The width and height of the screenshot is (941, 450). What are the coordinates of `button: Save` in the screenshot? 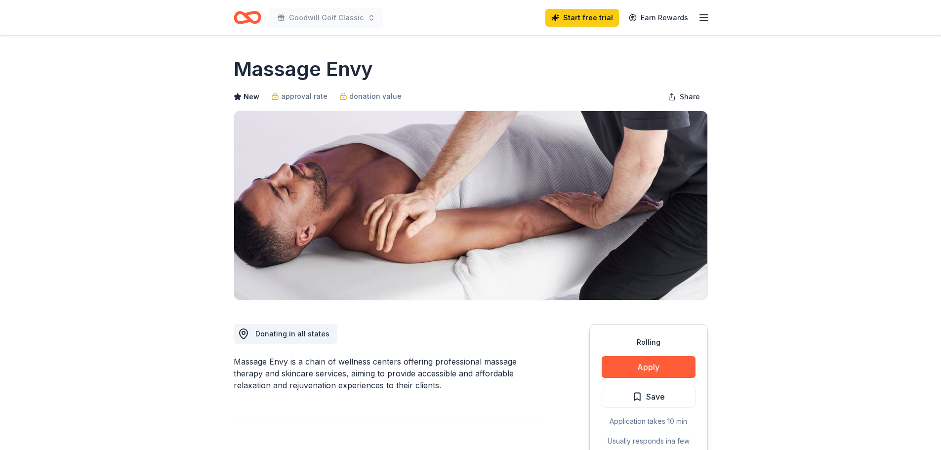 It's located at (649, 397).